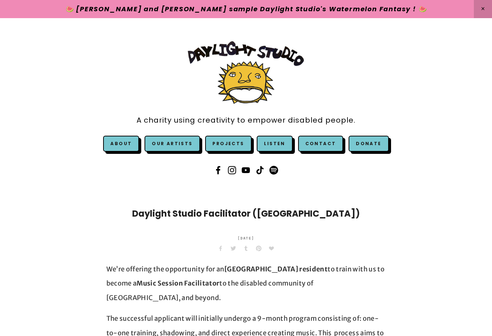 This screenshot has height=336, width=492. Describe the element at coordinates (246, 284) in the screenshot. I see `p: We’re offering the opportunity for an to train with us to become a to the disabled community of [...` at that location.